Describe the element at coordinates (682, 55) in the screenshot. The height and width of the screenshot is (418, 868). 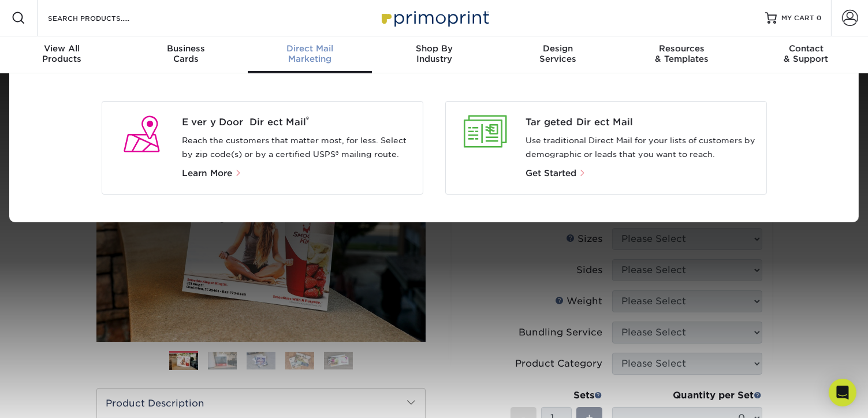
I see `a: Resources& Templates` at that location.